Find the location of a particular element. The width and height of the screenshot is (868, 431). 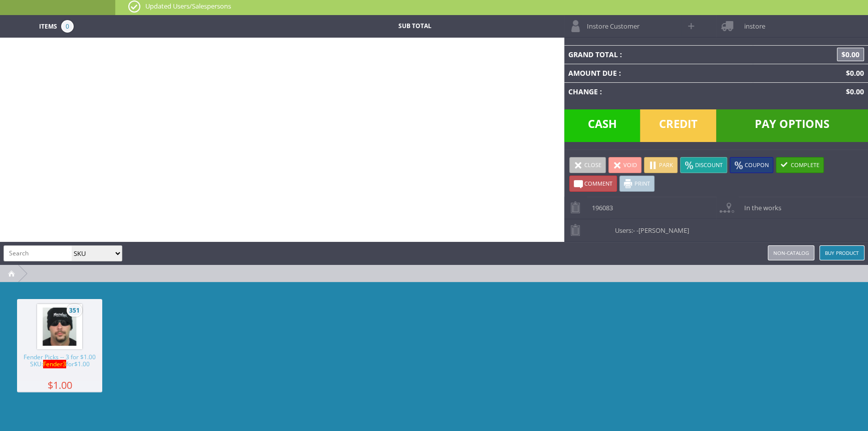

a: Non-catalog is located at coordinates (791, 253).